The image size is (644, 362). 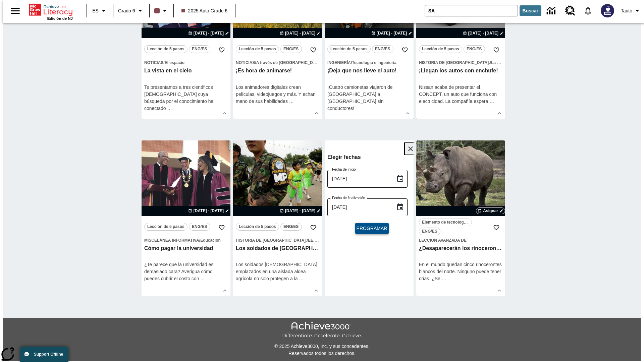 What do you see at coordinates (460, 63) in the screenshot?
I see `span: Tema: Historia de EE.UU./La Primera Guerra Mundia y la Gran Depresión` at bounding box center [460, 63].